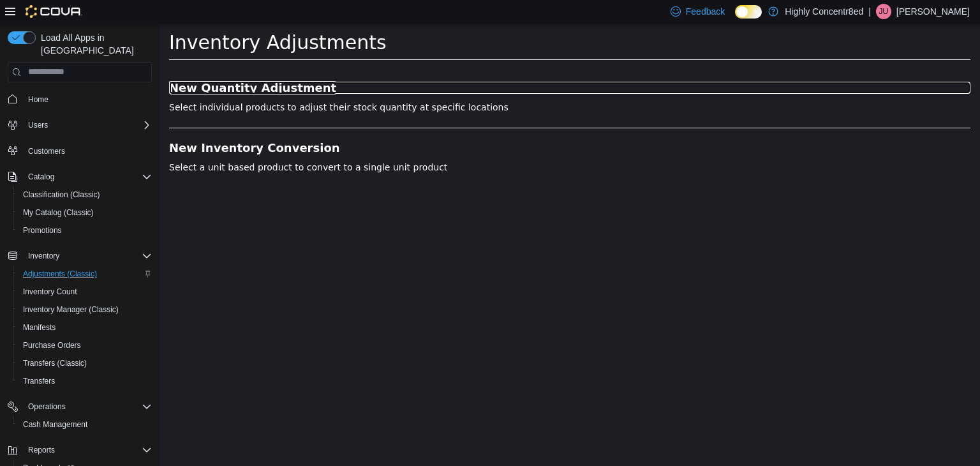 This screenshot has height=466, width=980. What do you see at coordinates (85, 310) in the screenshot?
I see `button: Inventory Manager (Classic)` at bounding box center [85, 310].